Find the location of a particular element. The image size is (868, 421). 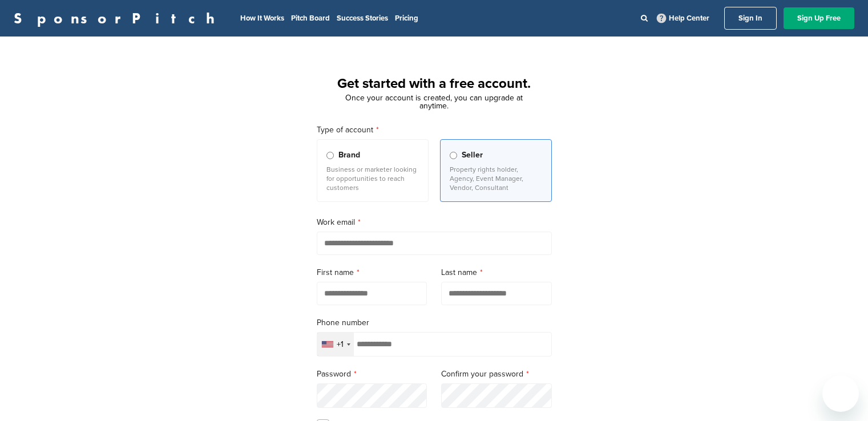

label: Confirm your password is located at coordinates (496, 375).